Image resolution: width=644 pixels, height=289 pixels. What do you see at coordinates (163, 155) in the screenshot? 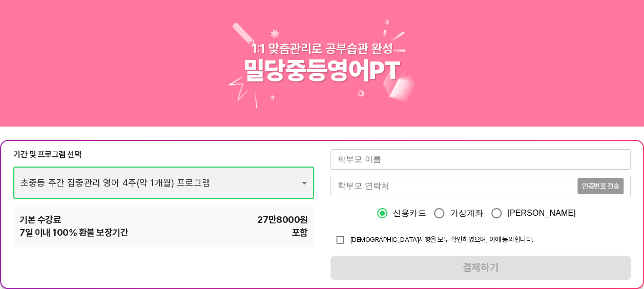
I see `div: 기간 및 프로그램 선택` at bounding box center [163, 155].